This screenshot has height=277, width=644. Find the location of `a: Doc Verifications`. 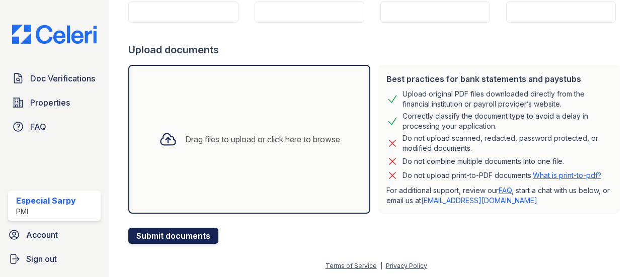

a: Doc Verifications is located at coordinates (55, 79).